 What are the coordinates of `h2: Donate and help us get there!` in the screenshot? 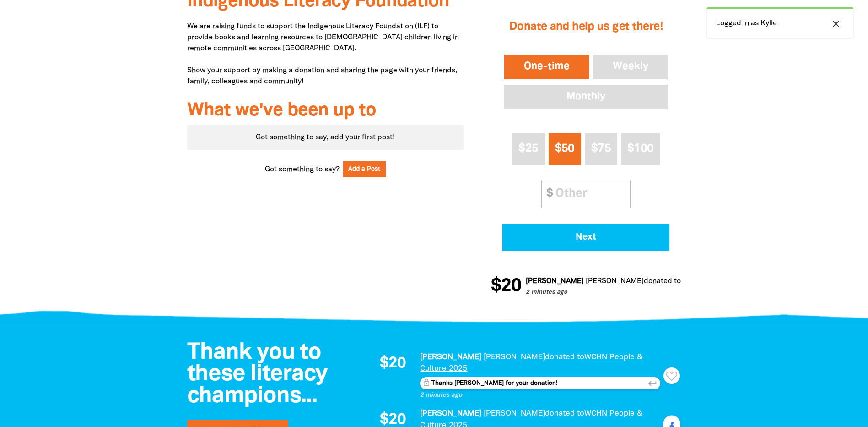 It's located at (586, 27).